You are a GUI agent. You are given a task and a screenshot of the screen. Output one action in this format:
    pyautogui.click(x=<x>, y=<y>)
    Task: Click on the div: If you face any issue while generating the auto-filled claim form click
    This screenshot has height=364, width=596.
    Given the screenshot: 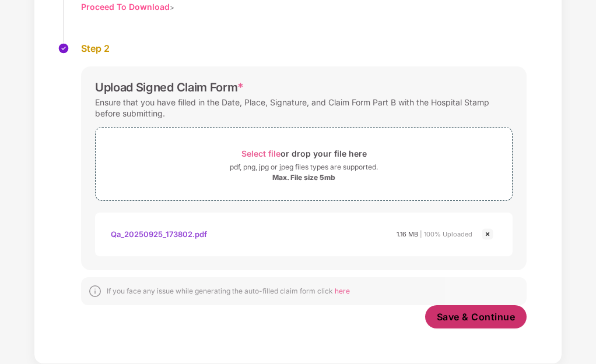 What is the action you would take?
    pyautogui.click(x=228, y=291)
    